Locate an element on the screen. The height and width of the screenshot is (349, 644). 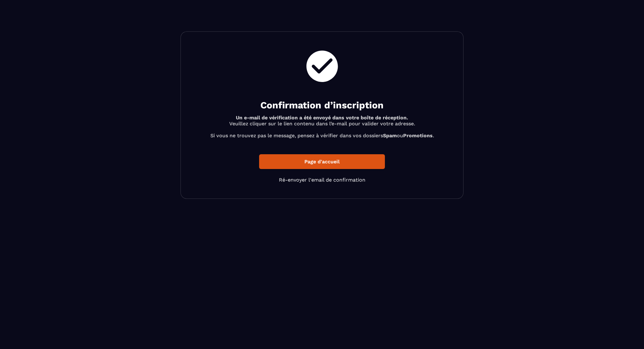
h2: Confirmation d’inscription is located at coordinates (322, 105).